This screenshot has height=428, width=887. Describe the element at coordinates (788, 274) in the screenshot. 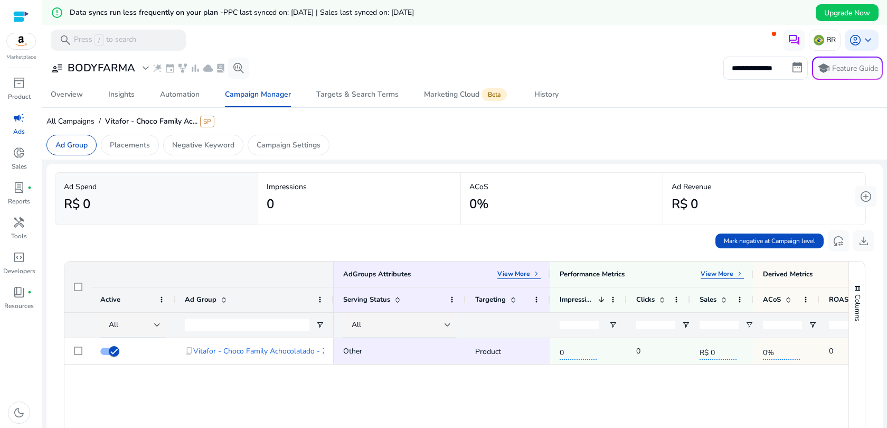

I see `div: Derived Metrics` at that location.